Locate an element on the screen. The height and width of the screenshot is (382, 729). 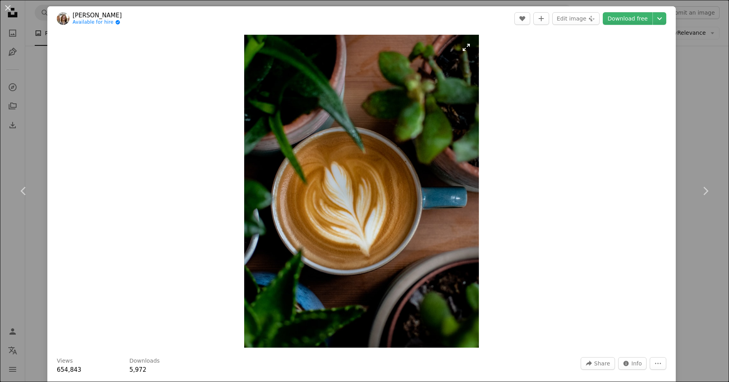
a: Available for hire is located at coordinates (97, 22).